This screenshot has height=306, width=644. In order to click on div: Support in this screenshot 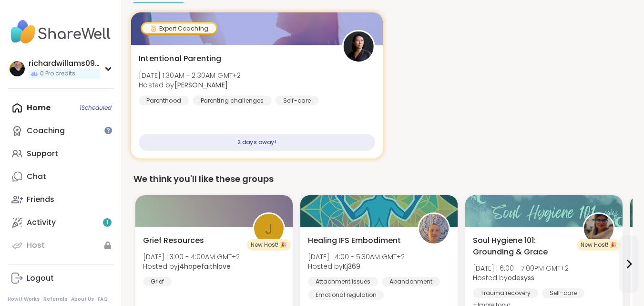, I will do `click(43, 154)`.